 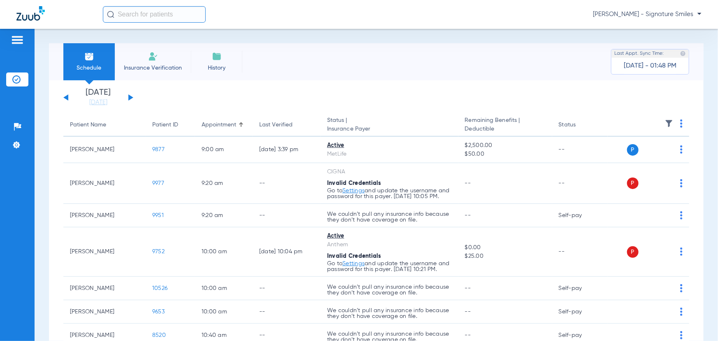 What do you see at coordinates (217, 56) in the screenshot?
I see `img: History` at bounding box center [217, 56].